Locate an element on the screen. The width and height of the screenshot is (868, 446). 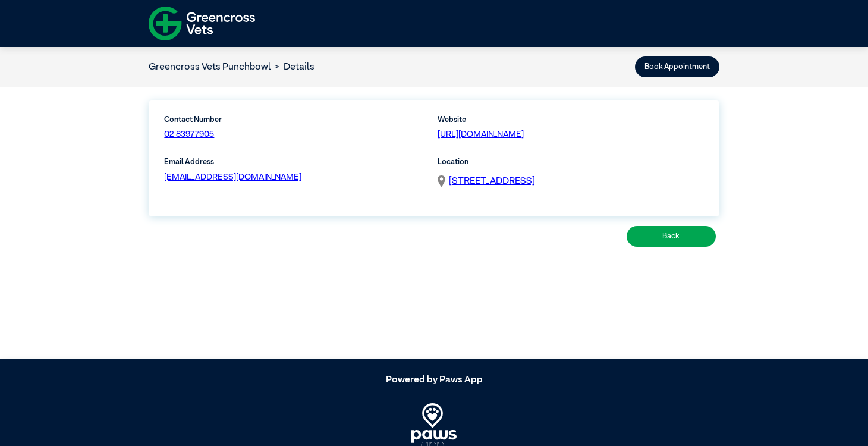
li: Details is located at coordinates (292, 67).